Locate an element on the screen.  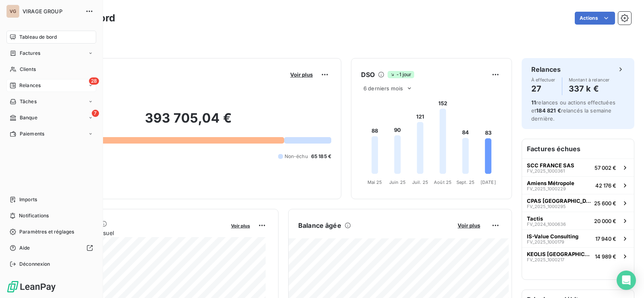
span: 20 000 € is located at coordinates (606, 221).